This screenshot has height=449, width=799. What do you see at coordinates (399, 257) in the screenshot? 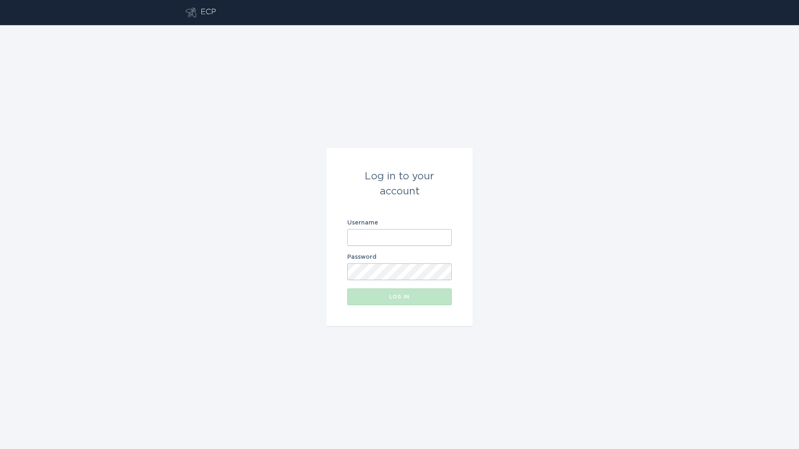
I see `label: Password` at bounding box center [399, 257].